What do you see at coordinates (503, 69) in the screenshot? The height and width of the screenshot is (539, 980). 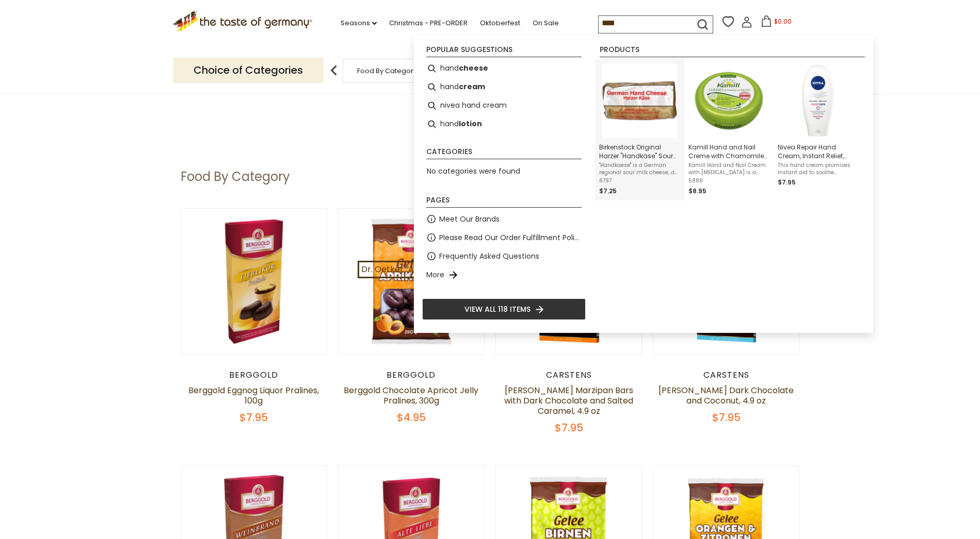 I see `li: hand cheese` at bounding box center [503, 69].